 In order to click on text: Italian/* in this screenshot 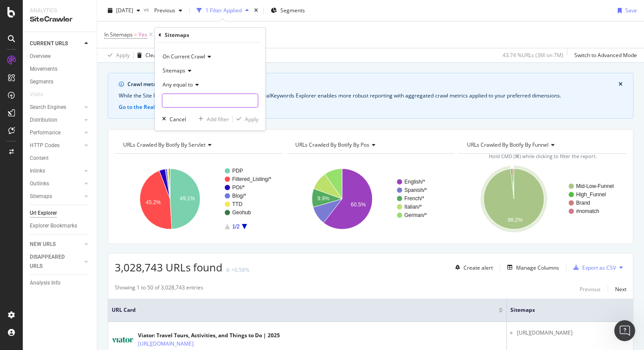, I will do `click(413, 207)`.